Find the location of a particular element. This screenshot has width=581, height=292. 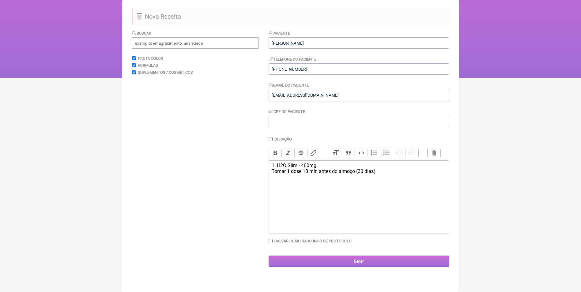

button: Strikethrough is located at coordinates (301, 153).